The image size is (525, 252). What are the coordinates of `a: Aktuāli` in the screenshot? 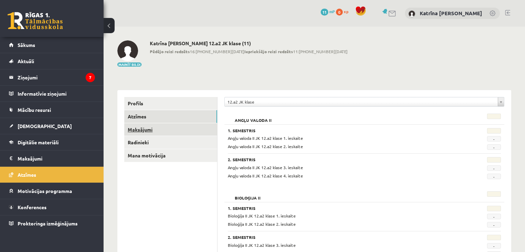 It's located at (52, 61).